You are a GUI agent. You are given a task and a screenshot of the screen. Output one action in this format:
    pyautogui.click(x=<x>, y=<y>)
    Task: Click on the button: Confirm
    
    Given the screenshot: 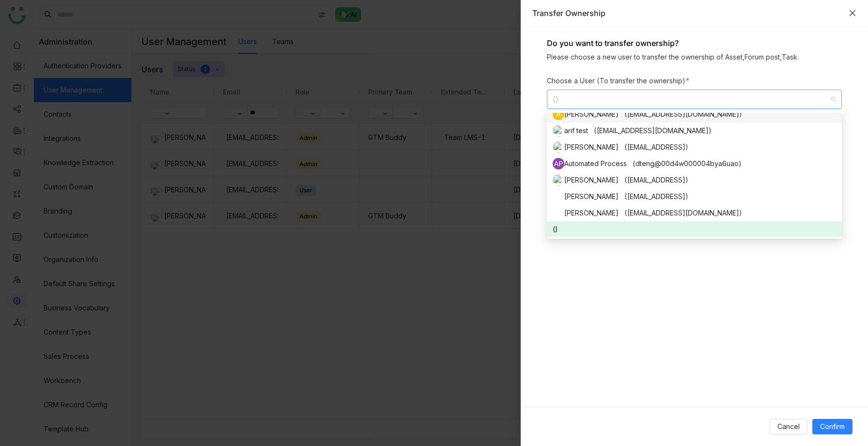 What is the action you would take?
    pyautogui.click(x=832, y=427)
    